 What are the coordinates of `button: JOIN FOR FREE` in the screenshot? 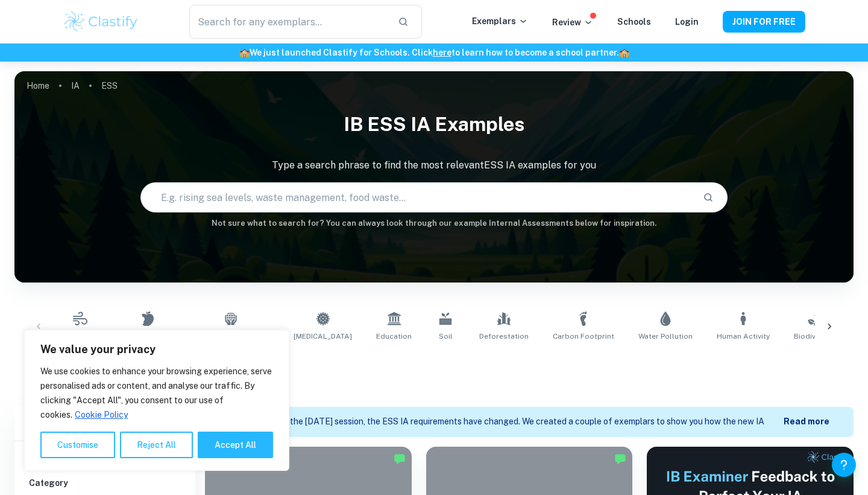 It's located at (764, 21).